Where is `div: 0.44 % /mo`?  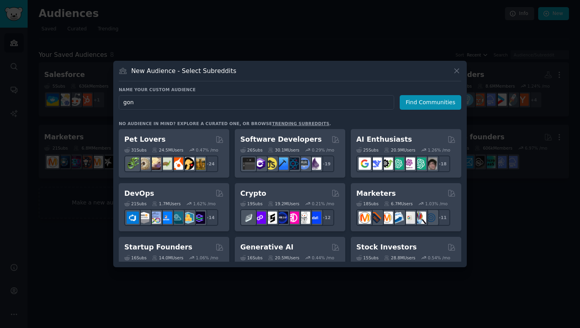
div: 0.44 % /mo is located at coordinates (323, 258).